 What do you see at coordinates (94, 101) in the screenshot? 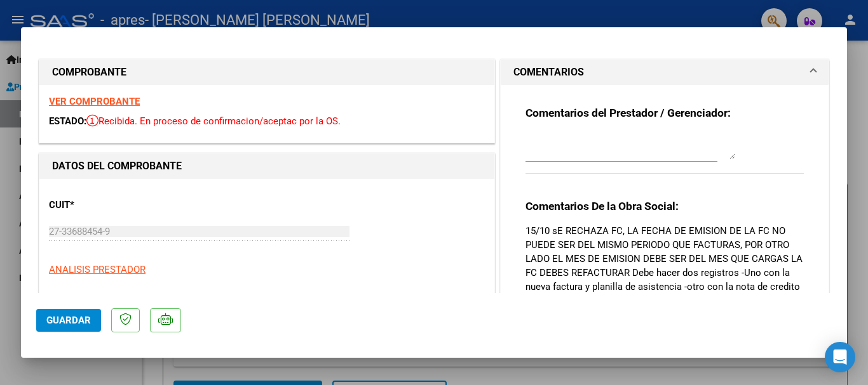
I see `a: VER COMPROBANTE` at bounding box center [94, 101].